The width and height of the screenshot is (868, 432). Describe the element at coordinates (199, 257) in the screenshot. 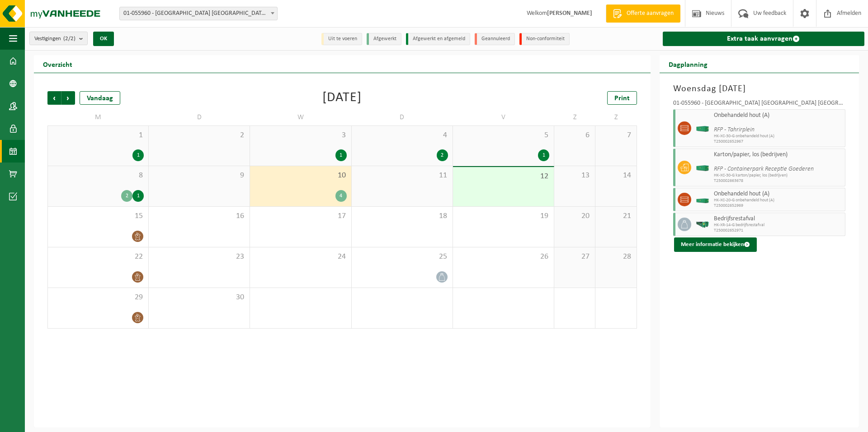

I see `span: 23` at that location.